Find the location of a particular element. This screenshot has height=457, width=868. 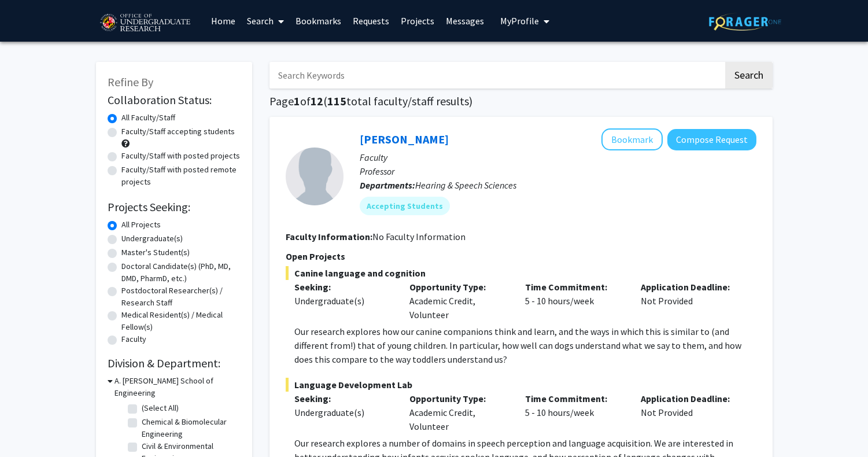

button: Add Rochelle Newman to Bookmarks is located at coordinates (632, 140).